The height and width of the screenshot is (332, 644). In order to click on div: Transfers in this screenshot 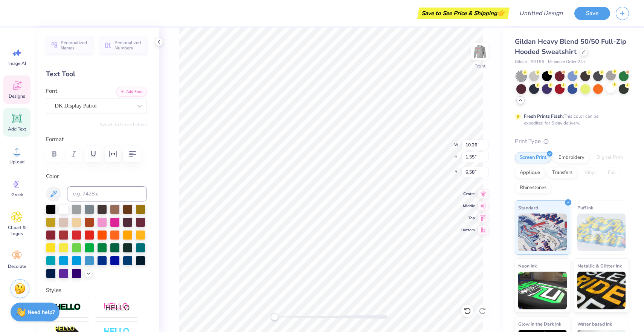, I will do `click(562, 173)`.